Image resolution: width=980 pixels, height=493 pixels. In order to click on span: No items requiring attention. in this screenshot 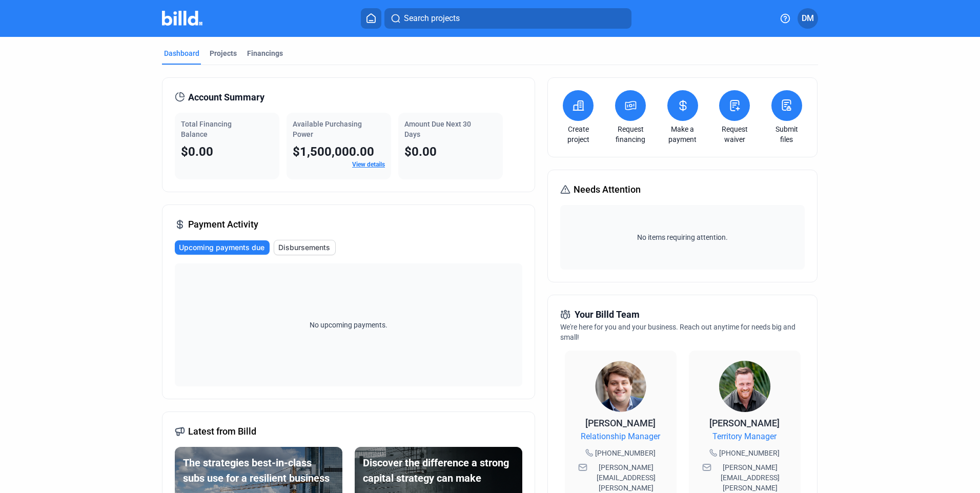, I will do `click(682, 237)`.